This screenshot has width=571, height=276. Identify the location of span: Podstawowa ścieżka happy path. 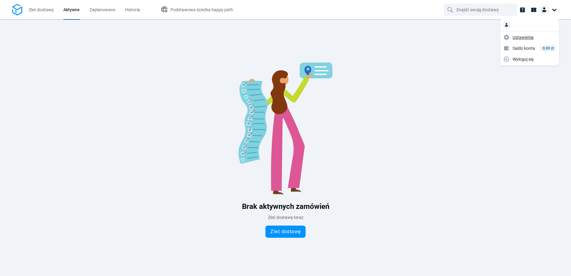
(202, 10).